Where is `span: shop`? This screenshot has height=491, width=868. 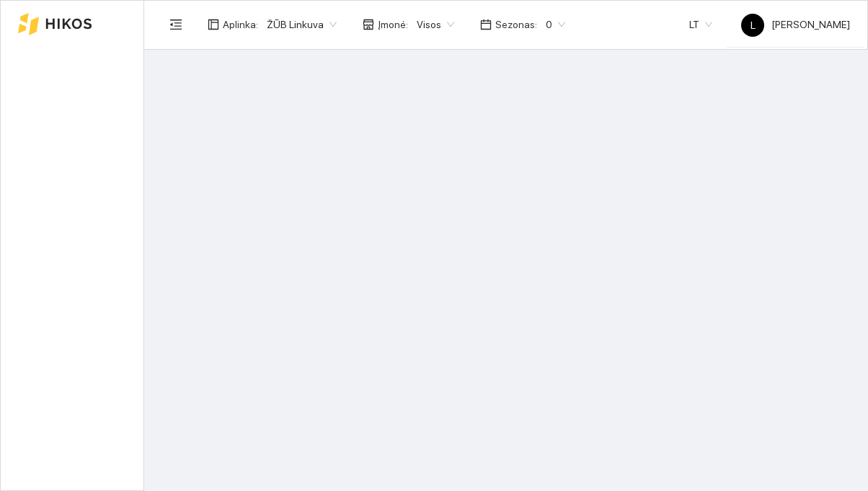
span: shop is located at coordinates (368, 25).